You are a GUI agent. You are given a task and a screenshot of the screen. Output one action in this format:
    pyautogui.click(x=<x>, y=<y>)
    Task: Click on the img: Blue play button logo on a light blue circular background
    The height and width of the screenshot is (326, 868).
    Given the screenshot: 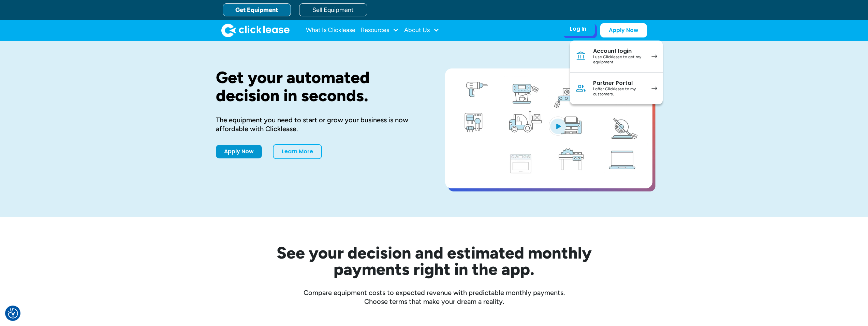 What is the action you would take?
    pyautogui.click(x=558, y=126)
    